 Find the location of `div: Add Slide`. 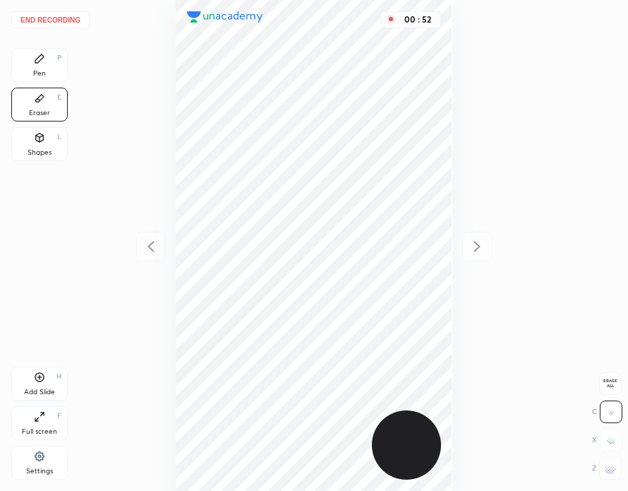

div: Add Slide is located at coordinates (40, 392).